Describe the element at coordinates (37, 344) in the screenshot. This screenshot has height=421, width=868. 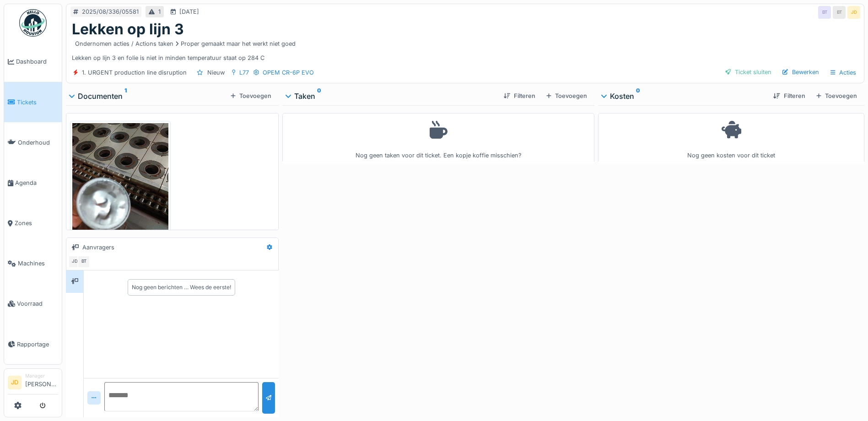
I see `span: Rapportage` at that location.